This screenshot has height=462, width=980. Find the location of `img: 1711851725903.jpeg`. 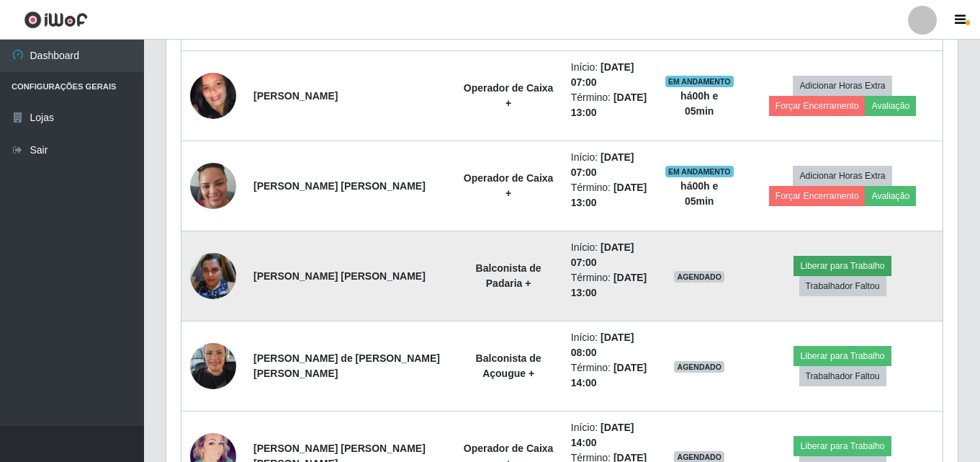

img: 1711851725903.jpeg is located at coordinates (213, 275).